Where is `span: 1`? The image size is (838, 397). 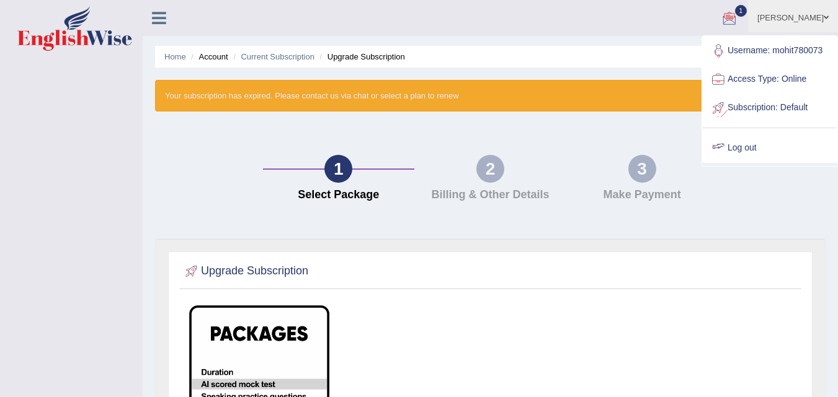 span: 1 is located at coordinates (741, 11).